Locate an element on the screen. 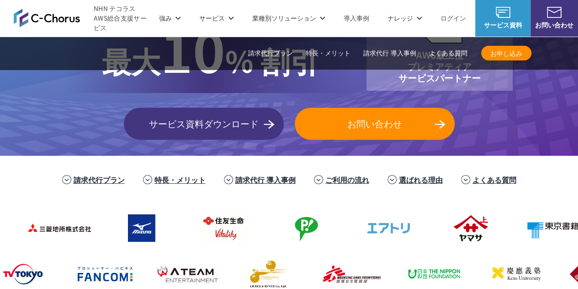 The height and width of the screenshot is (289, 578). span: サービス資料ダウンロード is located at coordinates (204, 123).